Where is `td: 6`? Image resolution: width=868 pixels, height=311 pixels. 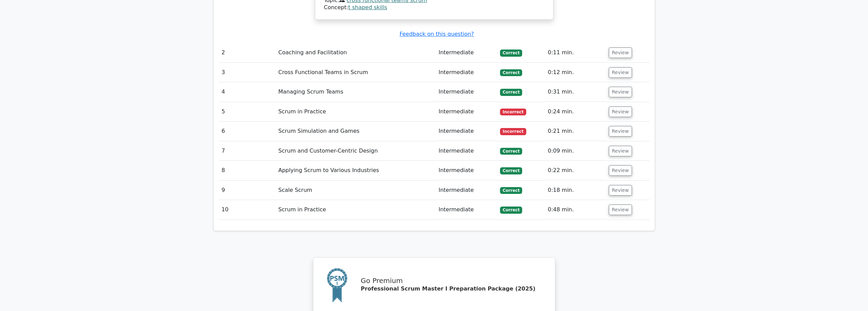
td: 6 is located at coordinates (247, 131).